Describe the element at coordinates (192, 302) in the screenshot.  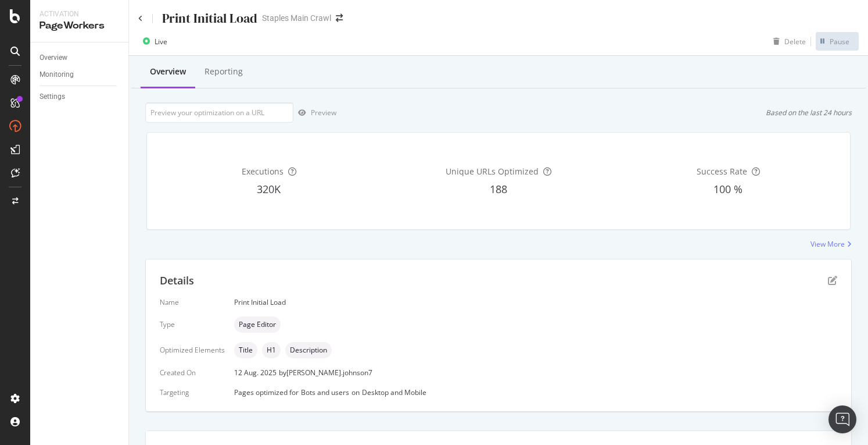
I see `div: Name` at that location.